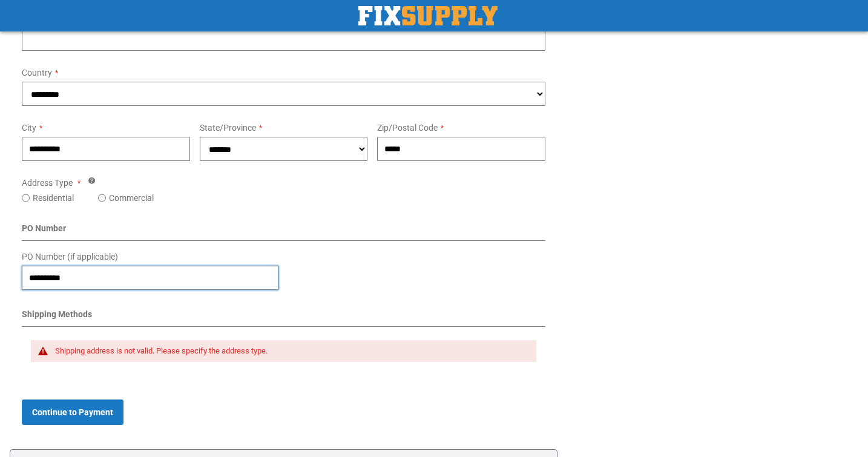 The width and height of the screenshot is (868, 457). What do you see at coordinates (69, 256) in the screenshot?
I see `span: PO Number (if applicable)` at bounding box center [69, 256].